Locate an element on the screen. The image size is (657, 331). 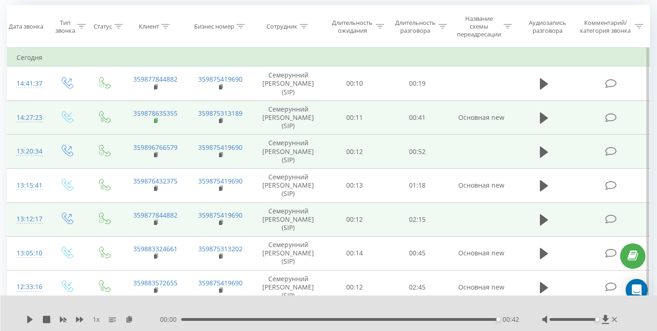
a: 359875313189 is located at coordinates (220, 113).